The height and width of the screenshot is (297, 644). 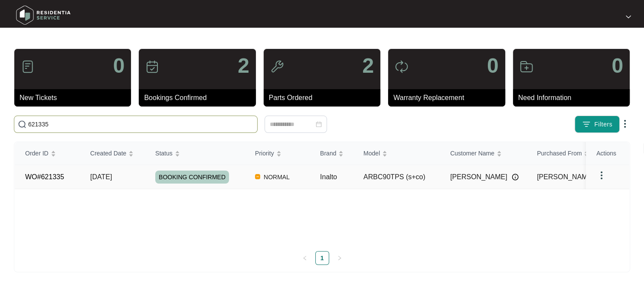 I want to click on li: Previous Page, so click(x=305, y=258).